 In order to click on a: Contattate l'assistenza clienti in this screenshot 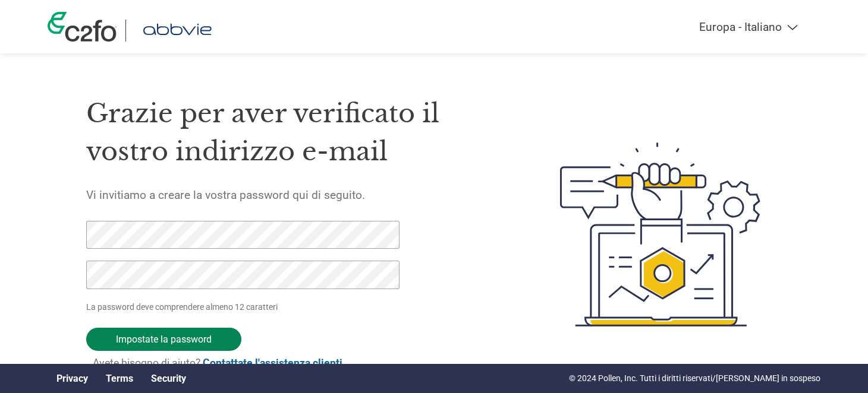, I will do `click(273, 363)`.